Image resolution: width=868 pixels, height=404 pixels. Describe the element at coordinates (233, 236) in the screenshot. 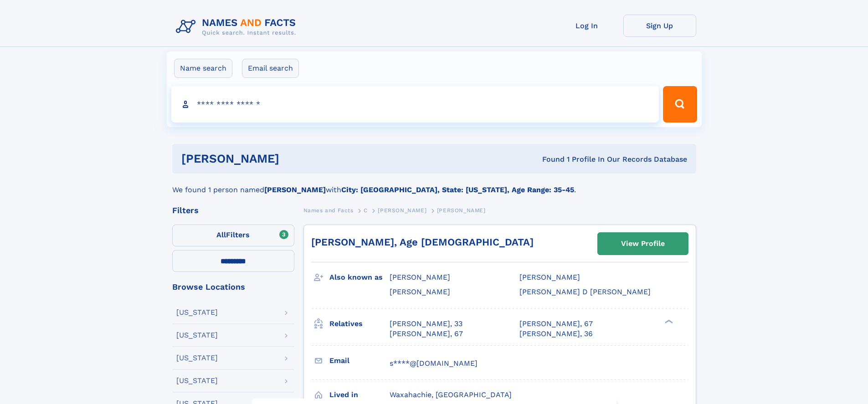

I see `label: Filters` at that location.